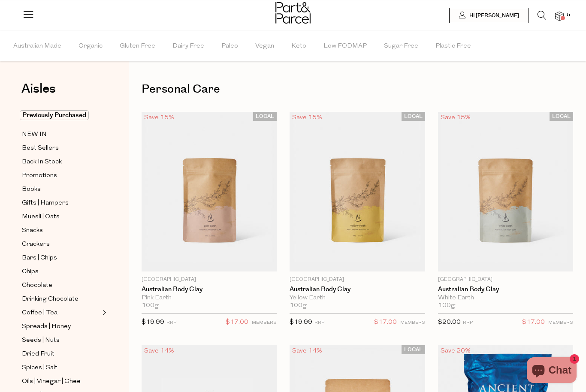 The width and height of the screenshot is (586, 392). I want to click on span: Organic, so click(90, 46).